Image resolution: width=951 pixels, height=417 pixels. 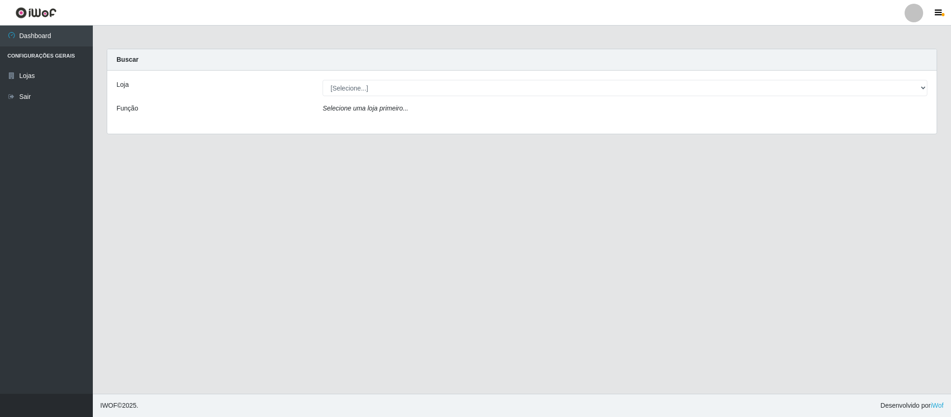 What do you see at coordinates (36, 13) in the screenshot?
I see `img: CoreUI Logo` at bounding box center [36, 13].